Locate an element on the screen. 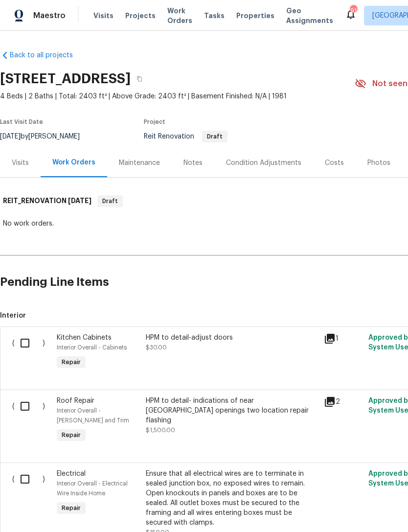  button: Copy Address is located at coordinates (139, 79).